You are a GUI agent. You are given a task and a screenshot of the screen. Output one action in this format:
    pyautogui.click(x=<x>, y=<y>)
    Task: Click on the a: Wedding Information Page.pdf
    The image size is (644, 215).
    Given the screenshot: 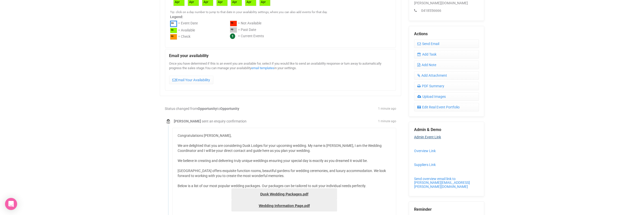 What is the action you would take?
    pyautogui.click(x=284, y=206)
    